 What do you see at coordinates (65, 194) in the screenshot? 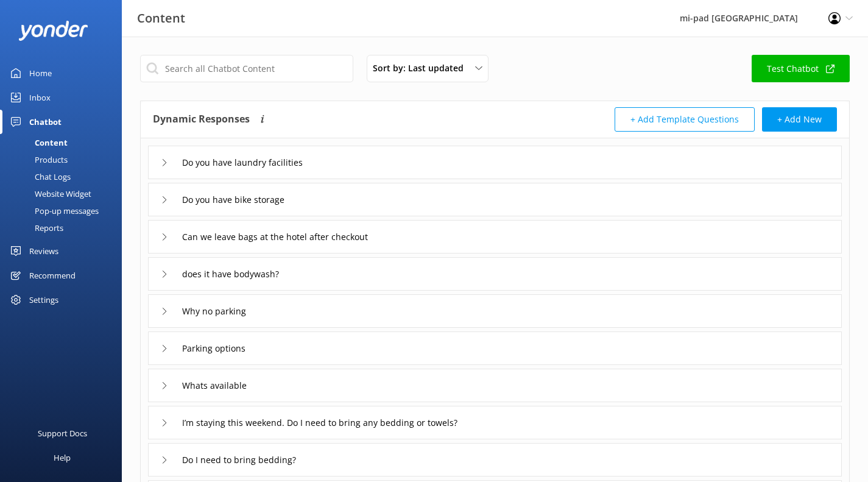
I see `a: Website Widget` at bounding box center [65, 194].